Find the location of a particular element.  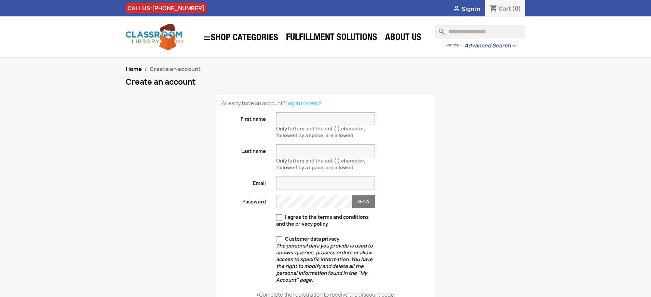

a:  Sign in is located at coordinates (466, 9).